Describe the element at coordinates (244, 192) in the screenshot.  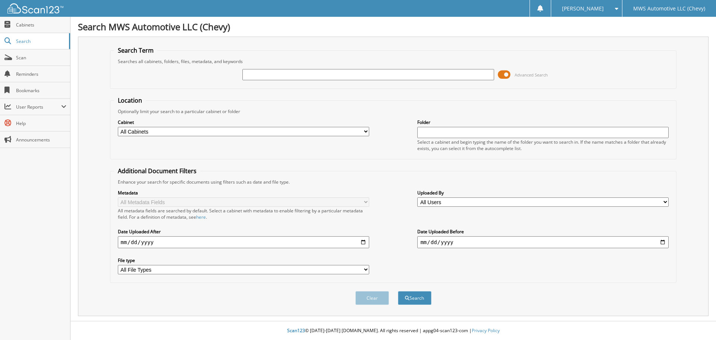
I see `label: Metadata` at that location.